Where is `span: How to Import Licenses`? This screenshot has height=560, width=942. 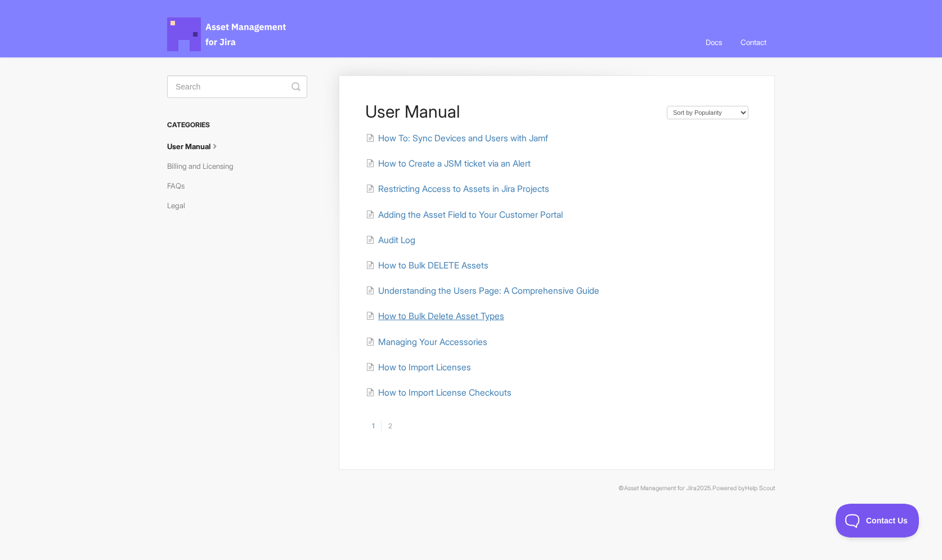 span: How to Import Licenses is located at coordinates (424, 367).